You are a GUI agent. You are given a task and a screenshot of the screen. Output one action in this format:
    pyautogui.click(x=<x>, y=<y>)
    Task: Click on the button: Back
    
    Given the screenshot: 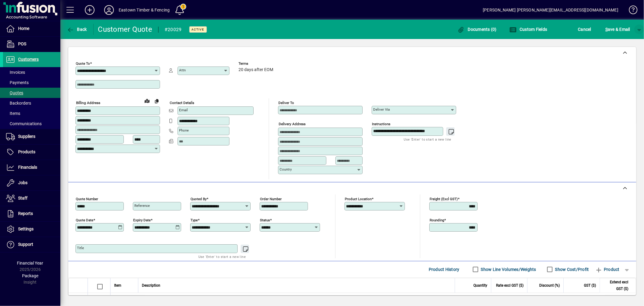 What is the action you would take?
    pyautogui.click(x=77, y=29)
    